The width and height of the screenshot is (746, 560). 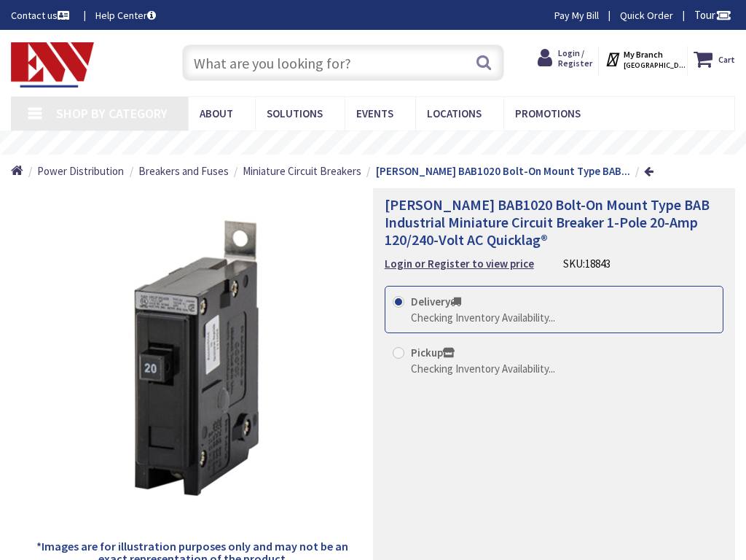 What do you see at coordinates (713, 14) in the screenshot?
I see `span: Tour` at bounding box center [713, 14].